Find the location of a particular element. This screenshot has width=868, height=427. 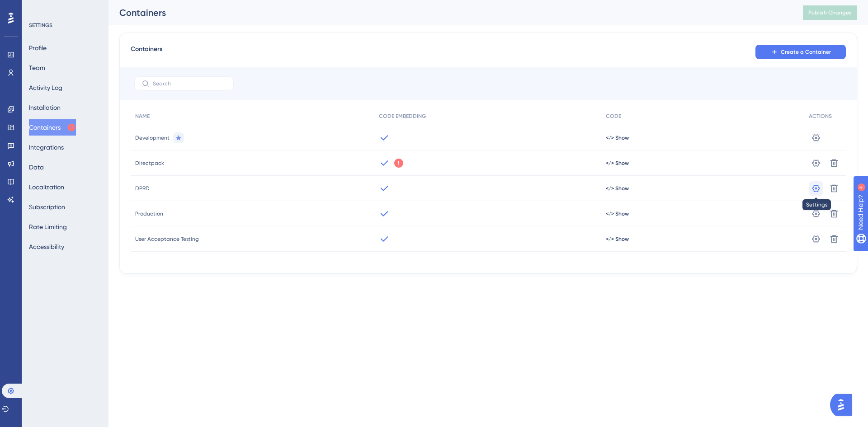

span: Production is located at coordinates (149, 214).